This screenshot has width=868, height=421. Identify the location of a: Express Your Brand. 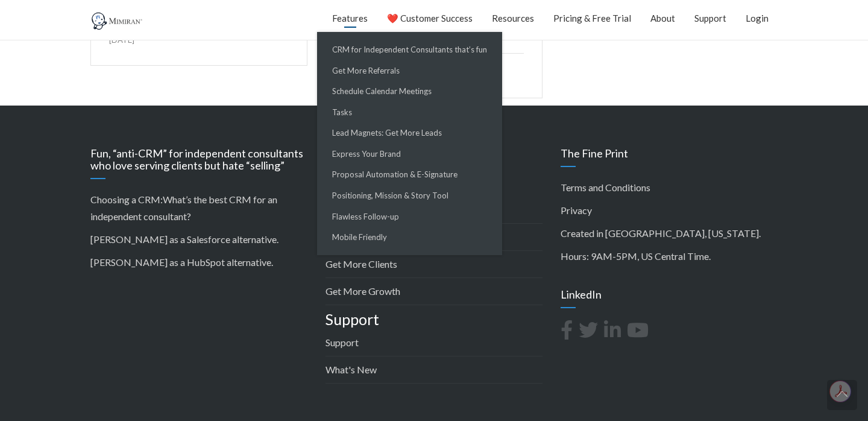
(410, 154).